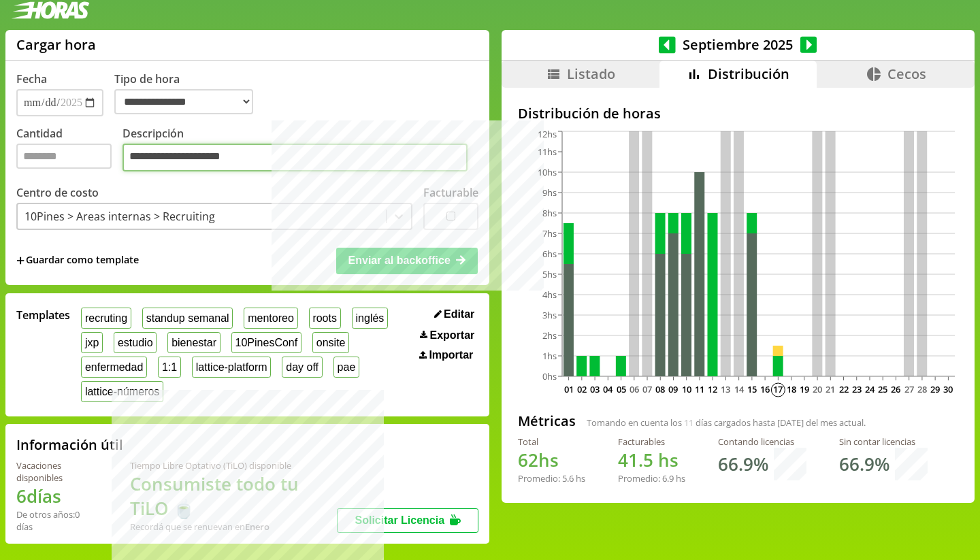 Image resolution: width=980 pixels, height=560 pixels. Describe the element at coordinates (184, 101) in the screenshot. I see `select: Tipo de hora` at that location.